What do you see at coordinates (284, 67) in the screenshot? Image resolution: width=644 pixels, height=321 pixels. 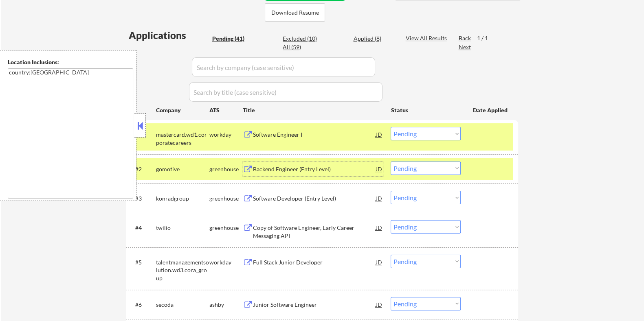 I see `input: Search by company (case sensitive)` at bounding box center [284, 67].